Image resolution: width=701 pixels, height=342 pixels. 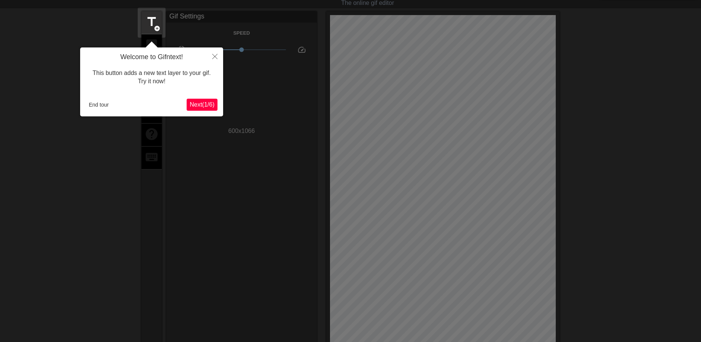 What do you see at coordinates (99, 105) in the screenshot?
I see `button: End tour` at bounding box center [99, 105].